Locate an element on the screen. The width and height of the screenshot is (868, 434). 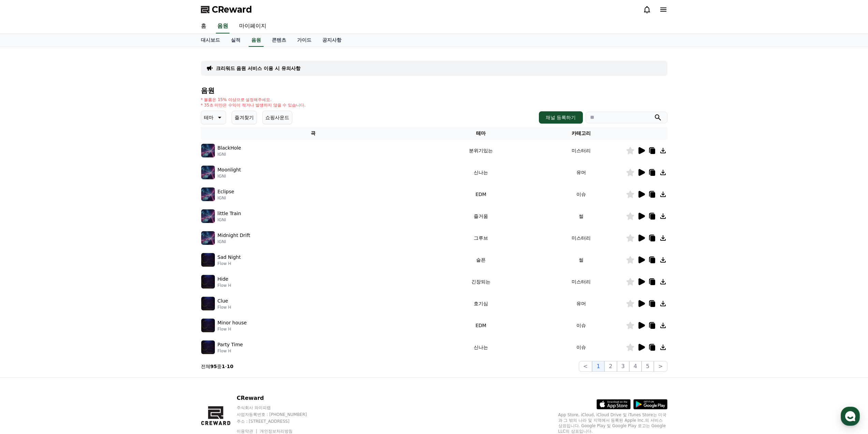
button: 즐겨찾기 is located at coordinates (244, 117).